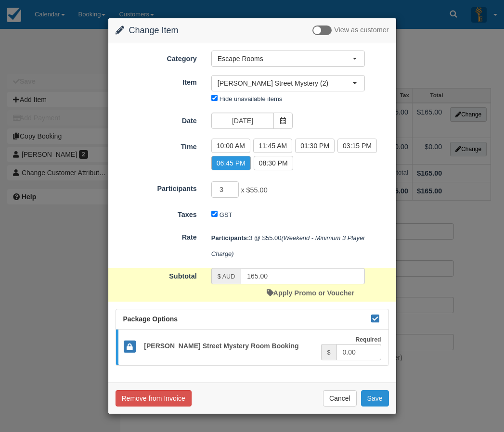 The image size is (504, 432). I want to click on label: 08:30 PM, so click(273, 163).